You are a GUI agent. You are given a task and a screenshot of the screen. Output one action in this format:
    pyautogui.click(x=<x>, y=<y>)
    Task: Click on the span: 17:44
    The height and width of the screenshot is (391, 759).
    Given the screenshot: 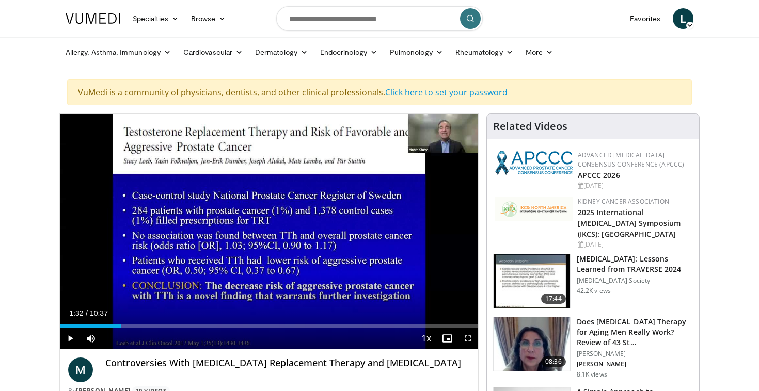 What is the action you would take?
    pyautogui.click(x=553, y=299)
    